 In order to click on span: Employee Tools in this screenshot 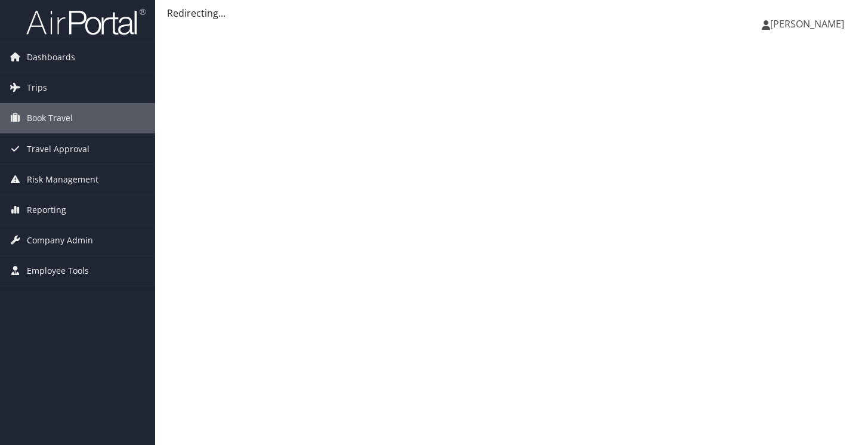, I will do `click(58, 271)`.